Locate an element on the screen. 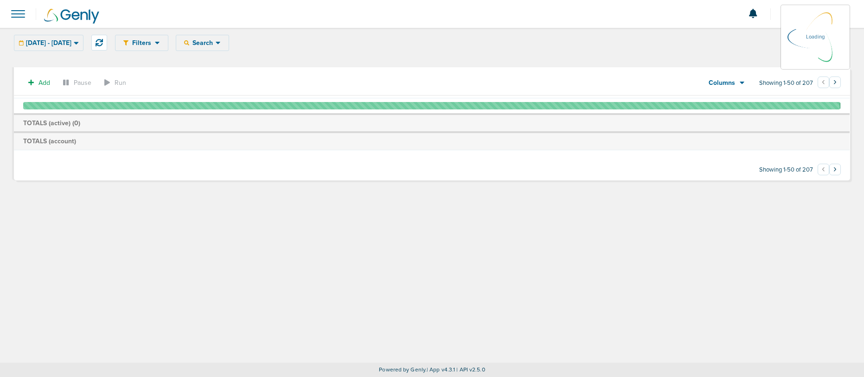 The image size is (864, 377). span: 0 is located at coordinates (76, 123).